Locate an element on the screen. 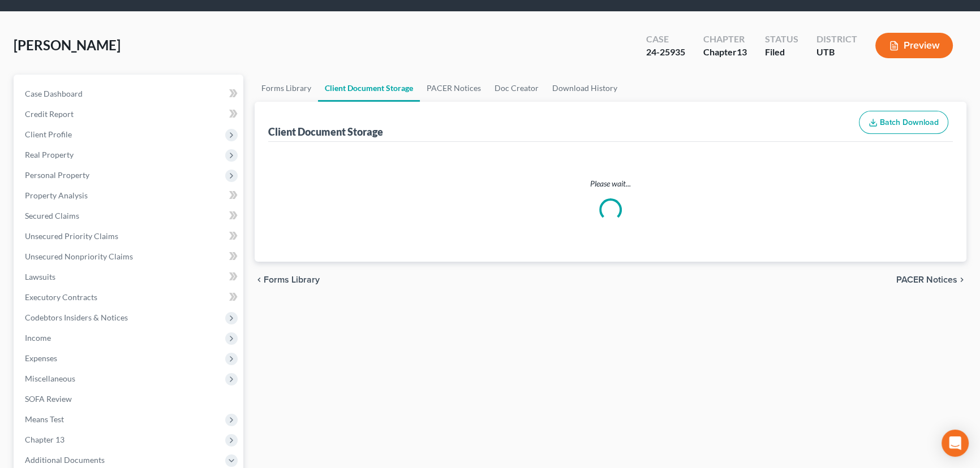 This screenshot has height=468, width=980. span: Client Profile is located at coordinates (48, 134).